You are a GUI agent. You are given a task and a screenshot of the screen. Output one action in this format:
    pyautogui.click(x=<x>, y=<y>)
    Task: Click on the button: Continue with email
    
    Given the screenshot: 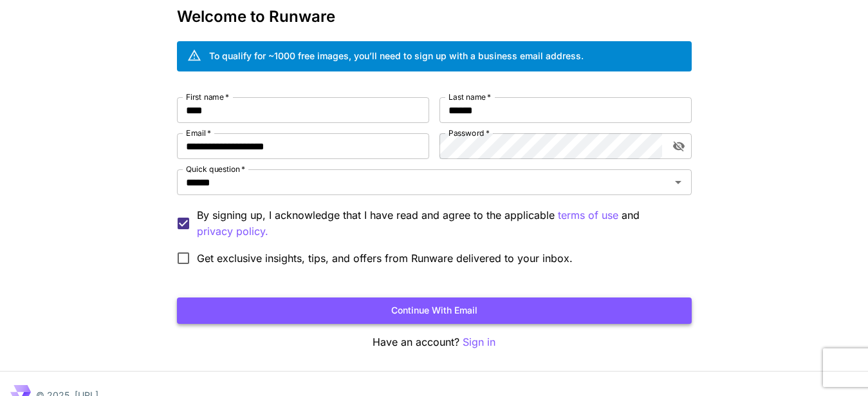 What is the action you would take?
    pyautogui.click(x=434, y=310)
    